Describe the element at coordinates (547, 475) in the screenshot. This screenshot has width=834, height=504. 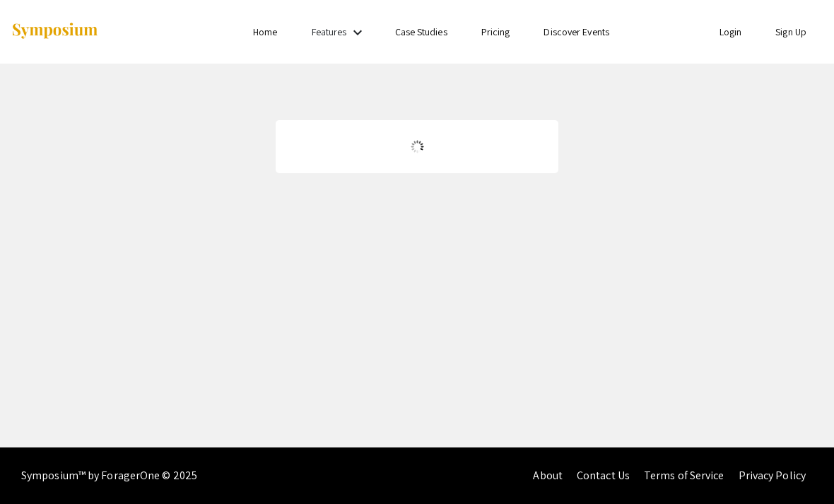
I see `a: About` at that location.